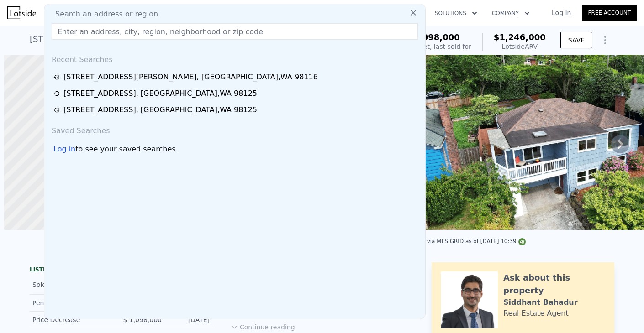  I want to click on button: Company, so click(511, 13).